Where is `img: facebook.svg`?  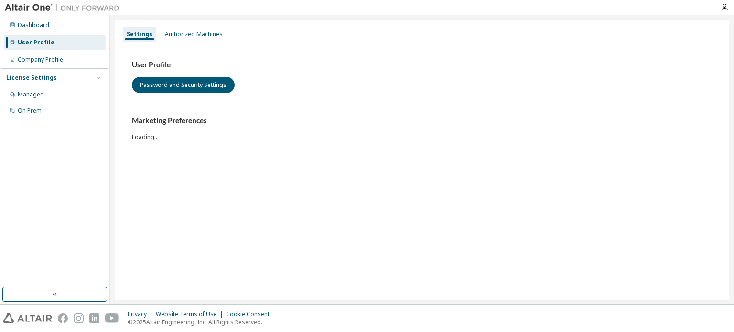
img: facebook.svg is located at coordinates (63, 318).